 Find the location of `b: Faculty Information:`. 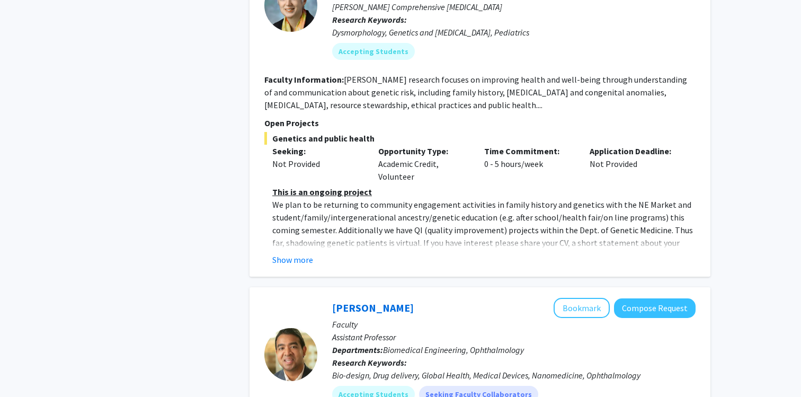

b: Faculty Information: is located at coordinates (304, 79).